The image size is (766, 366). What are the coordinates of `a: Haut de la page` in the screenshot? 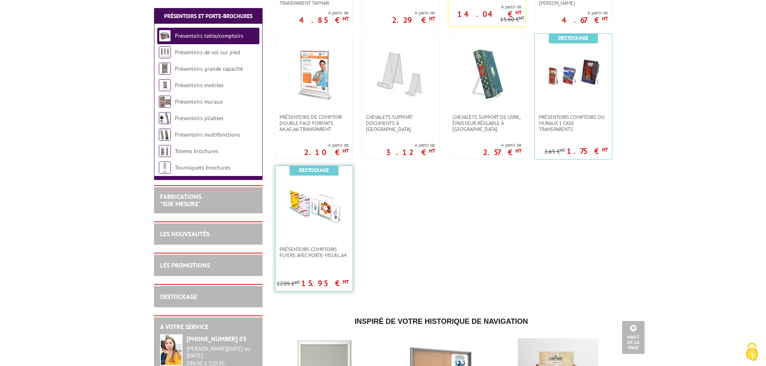 It's located at (633, 338).